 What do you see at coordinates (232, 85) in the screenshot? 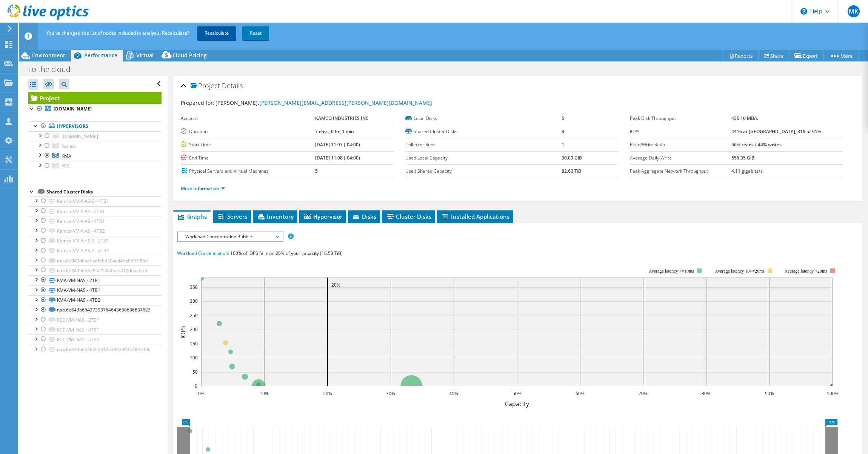
I see `span: Details` at bounding box center [232, 85].